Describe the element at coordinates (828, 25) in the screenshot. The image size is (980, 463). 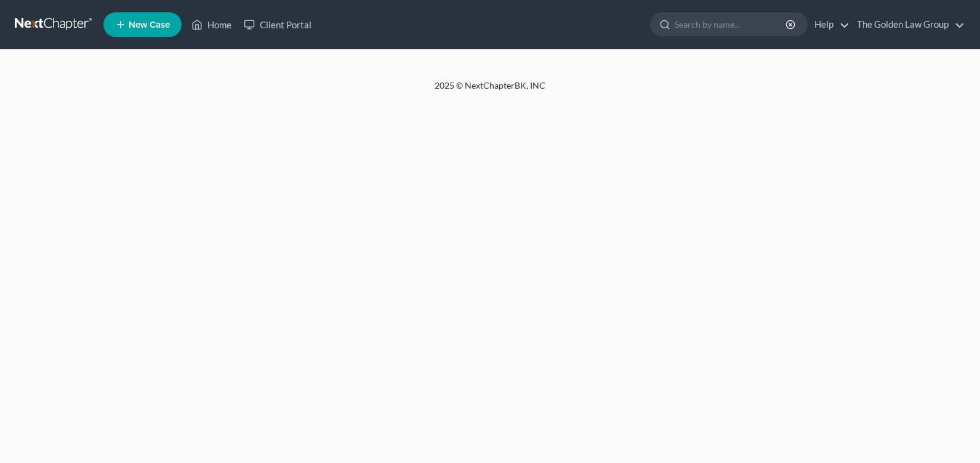
I see `a: Help` at that location.